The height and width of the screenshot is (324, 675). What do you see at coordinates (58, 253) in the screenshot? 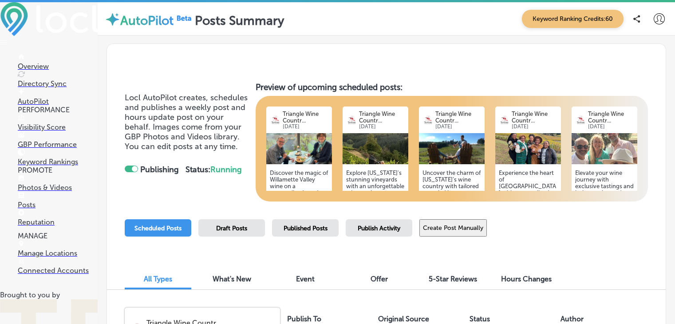
I see `p: Manage Locations` at bounding box center [58, 253].